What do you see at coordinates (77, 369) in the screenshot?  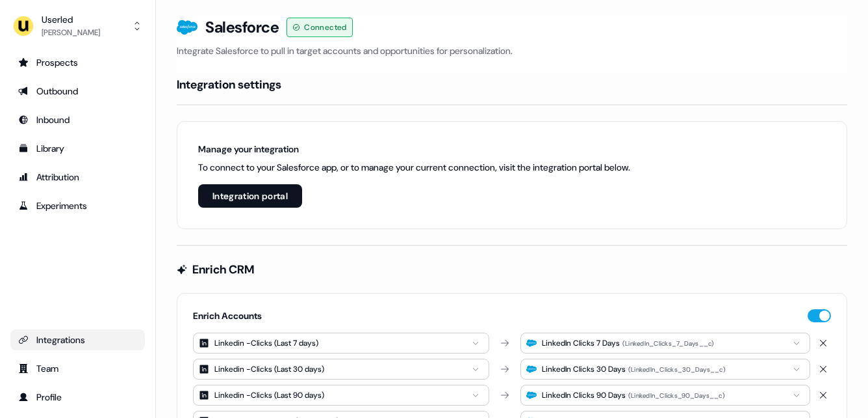 I see `div: Team` at bounding box center [77, 369].